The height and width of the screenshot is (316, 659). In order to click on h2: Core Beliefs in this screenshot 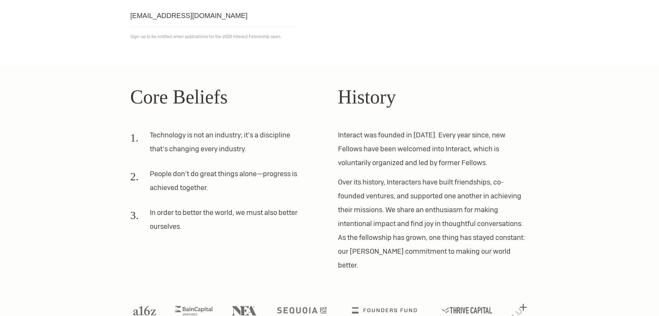, I will do `click(226, 97)`.